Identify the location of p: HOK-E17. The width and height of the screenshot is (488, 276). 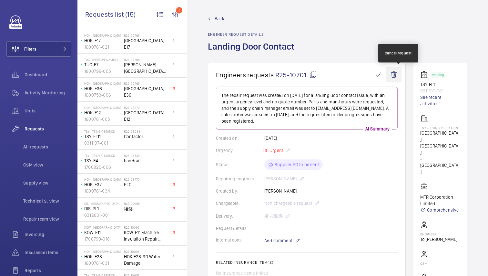
(103, 41).